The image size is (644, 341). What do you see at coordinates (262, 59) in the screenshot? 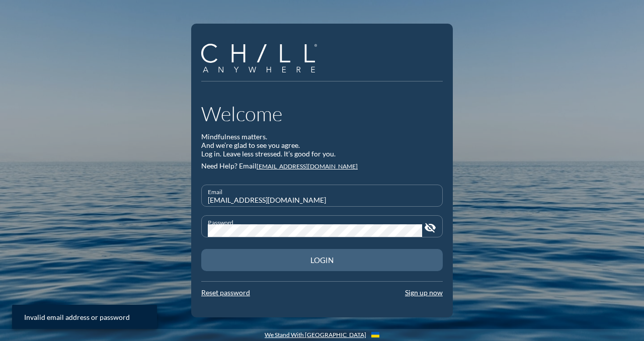
I see `a: Company Logo` at bounding box center [262, 59].